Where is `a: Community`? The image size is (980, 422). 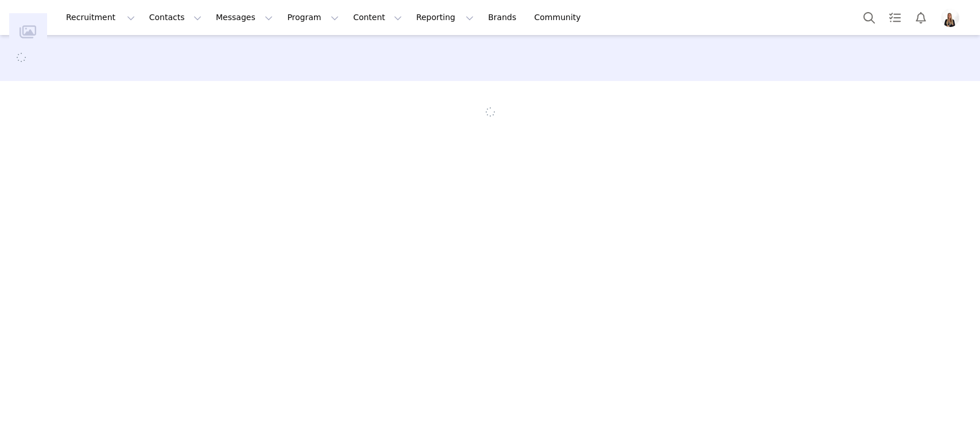
a: Community is located at coordinates (560, 17).